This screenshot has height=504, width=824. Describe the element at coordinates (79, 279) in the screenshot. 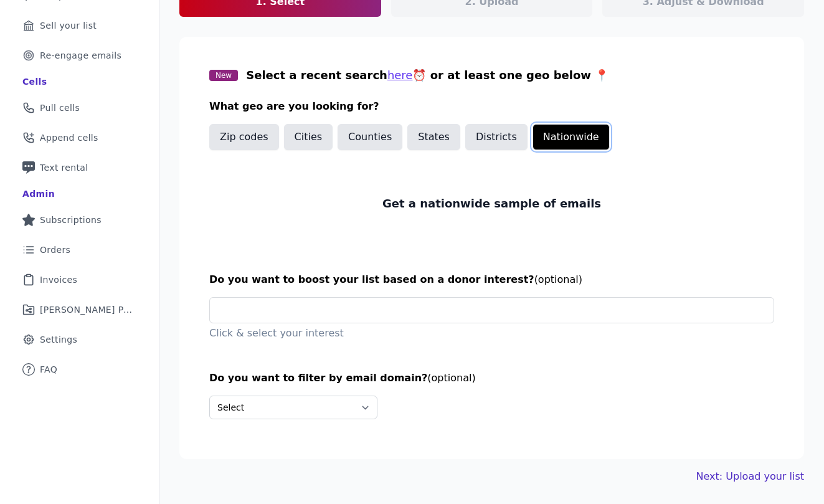

I see `a: Invoices` at that location.